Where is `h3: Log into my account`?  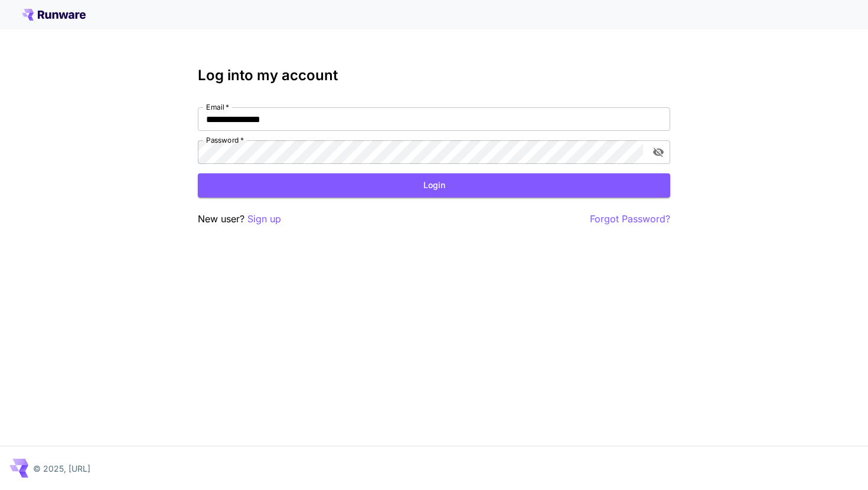
h3: Log into my account is located at coordinates (434, 76).